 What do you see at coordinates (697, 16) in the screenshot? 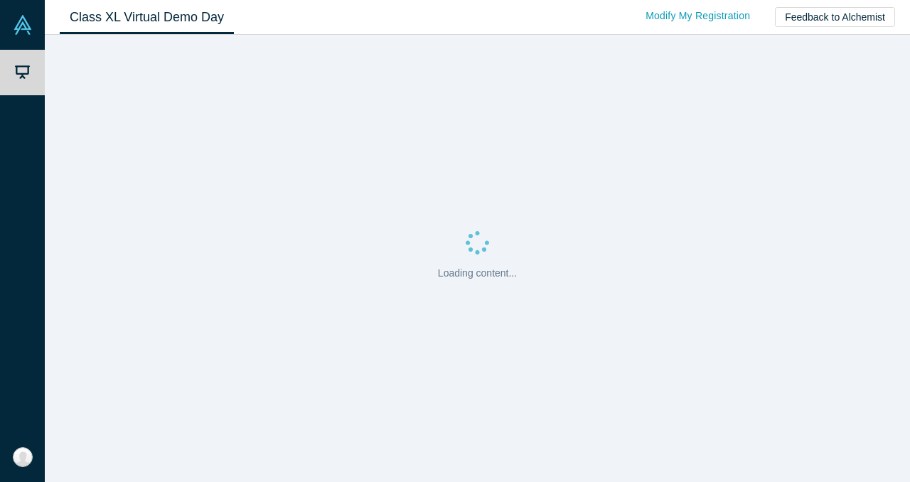
I see `a: Modify My Registration` at bounding box center [697, 16].